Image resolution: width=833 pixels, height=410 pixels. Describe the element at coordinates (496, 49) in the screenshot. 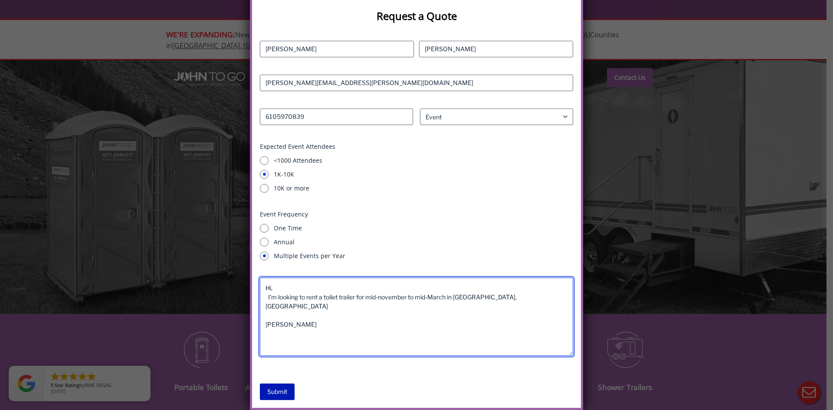

I see `input: Last Name` at that location.